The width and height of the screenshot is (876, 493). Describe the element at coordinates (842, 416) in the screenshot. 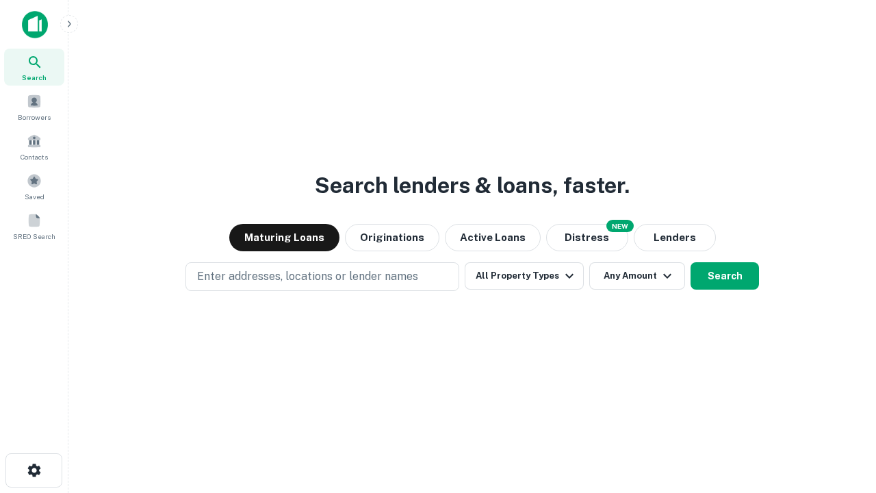

I see `div: Chat Widget` at that location.